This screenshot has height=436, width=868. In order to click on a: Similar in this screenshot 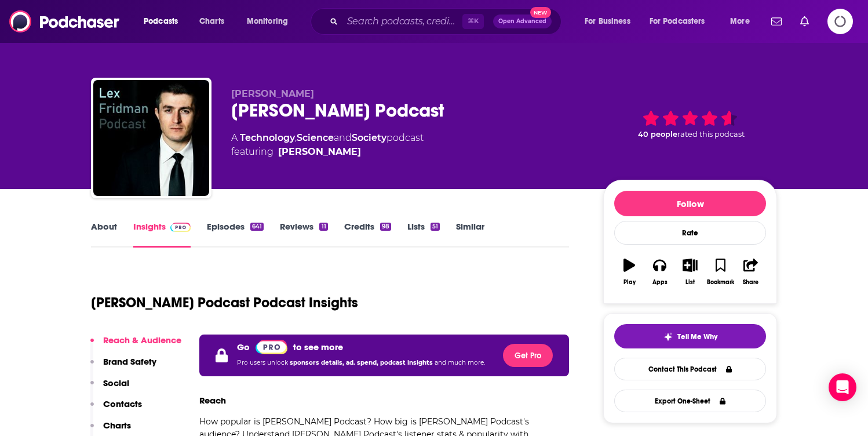, I will do `click(470, 234)`.